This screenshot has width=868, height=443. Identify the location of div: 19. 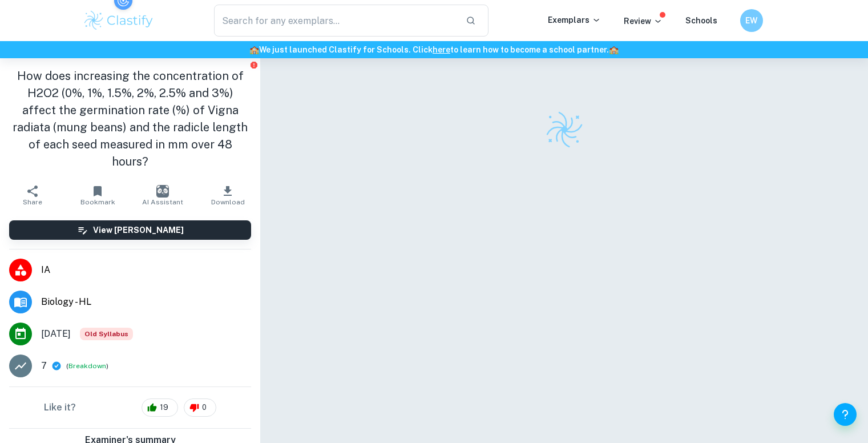
(160, 407).